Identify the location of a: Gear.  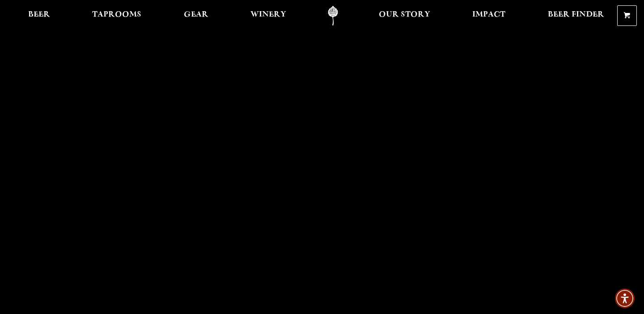
(196, 16).